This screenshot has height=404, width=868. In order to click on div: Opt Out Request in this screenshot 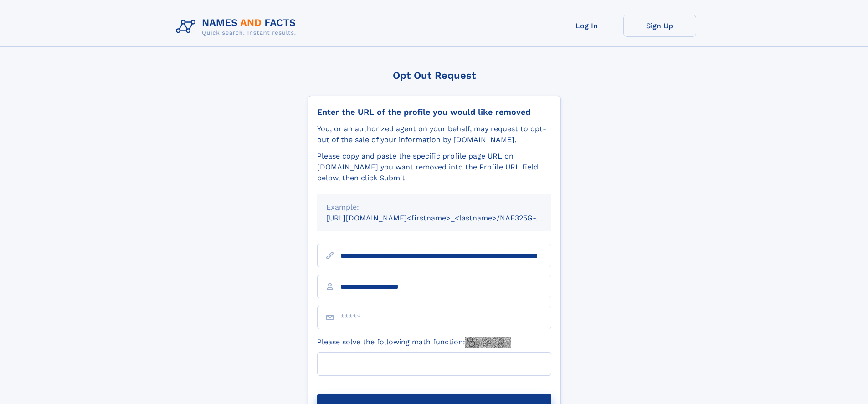, I will do `click(434, 75)`.